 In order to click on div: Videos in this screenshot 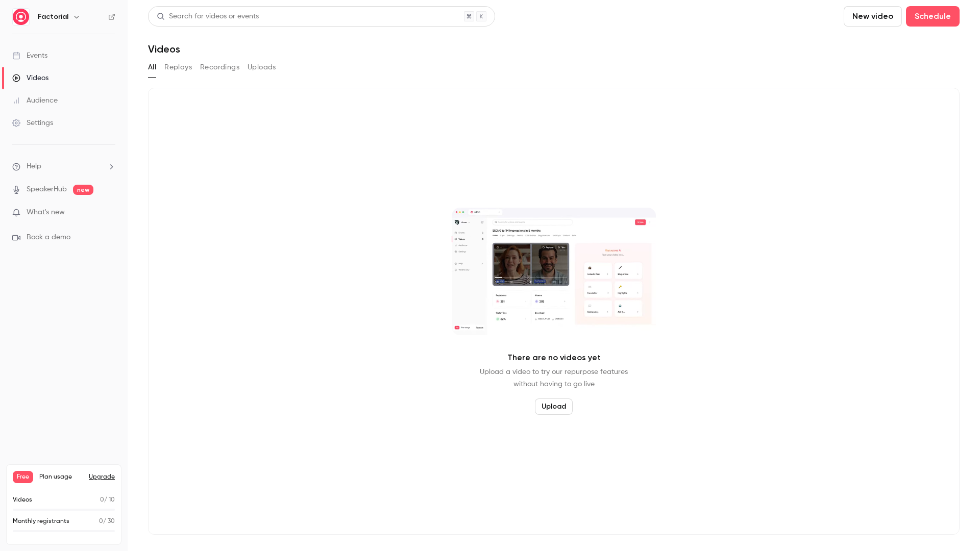, I will do `click(30, 78)`.